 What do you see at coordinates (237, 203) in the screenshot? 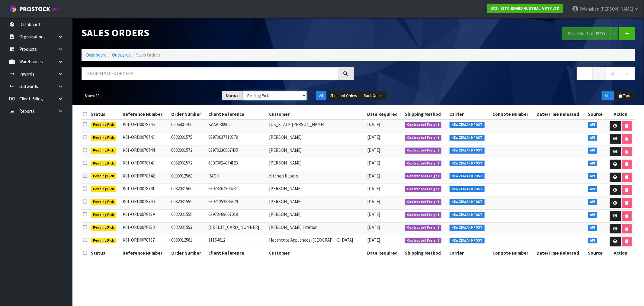
I see `td: 63971253846379` at bounding box center [237, 203].